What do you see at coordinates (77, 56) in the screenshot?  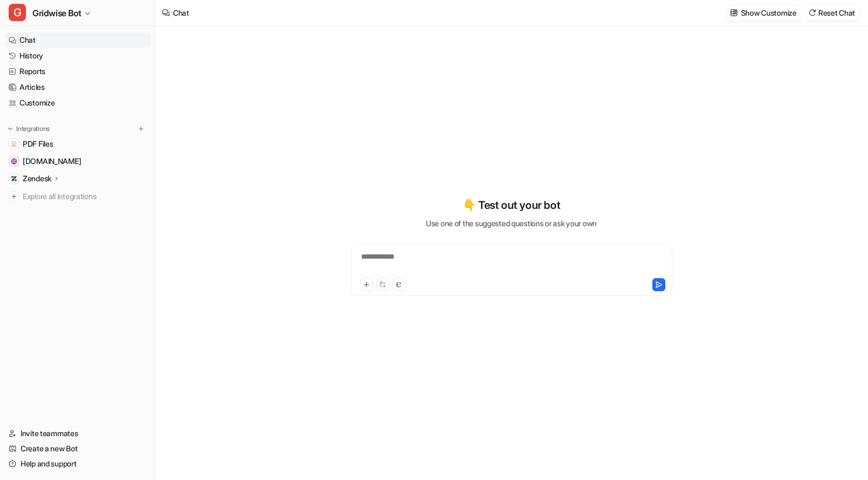 I see `a: History` at bounding box center [77, 56].